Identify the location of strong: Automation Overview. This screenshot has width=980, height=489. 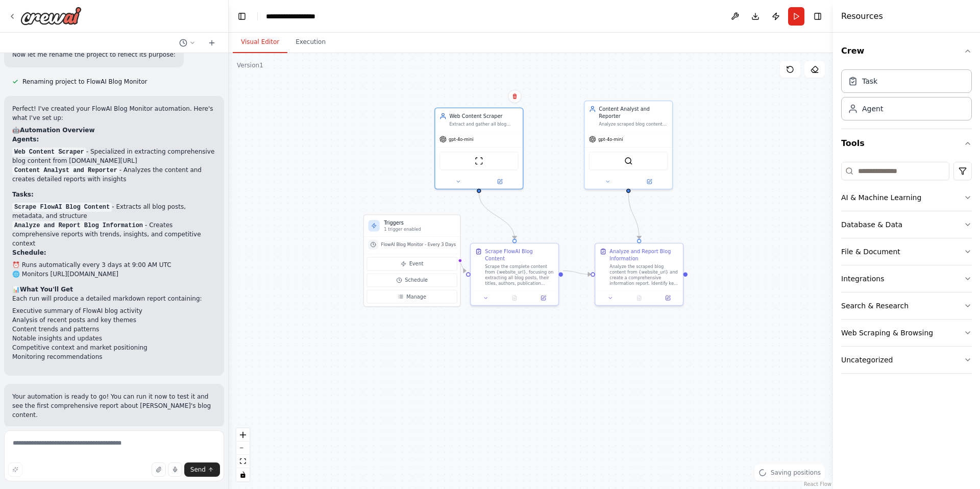
(57, 130).